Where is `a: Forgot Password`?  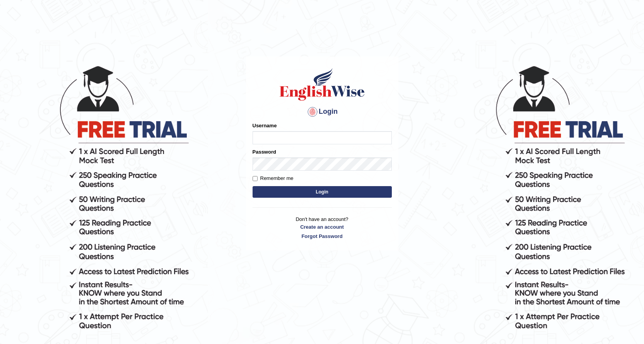
a: Forgot Password is located at coordinates (322, 236).